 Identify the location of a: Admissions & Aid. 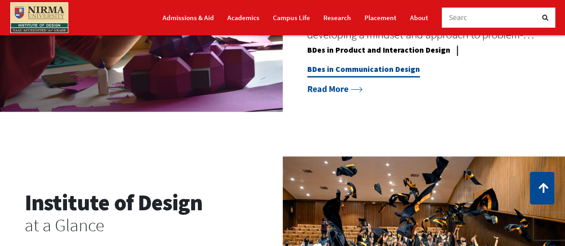
(188, 17).